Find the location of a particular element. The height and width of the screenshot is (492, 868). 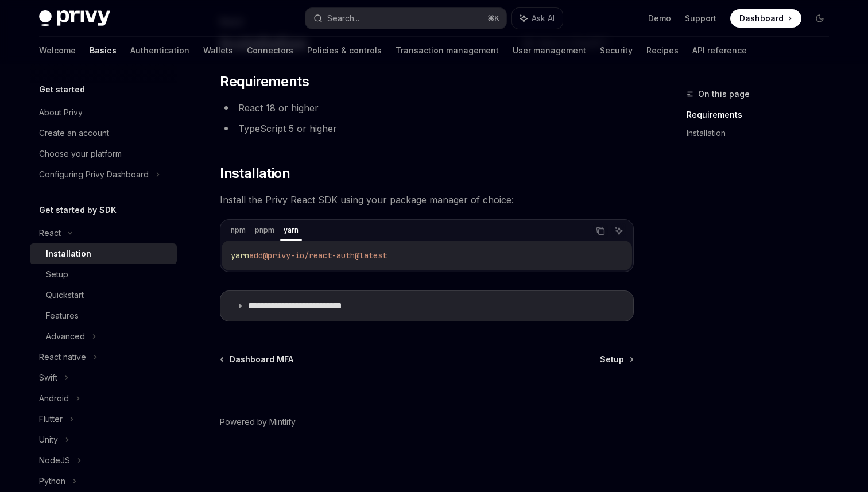

a: Connectors is located at coordinates (270, 51).